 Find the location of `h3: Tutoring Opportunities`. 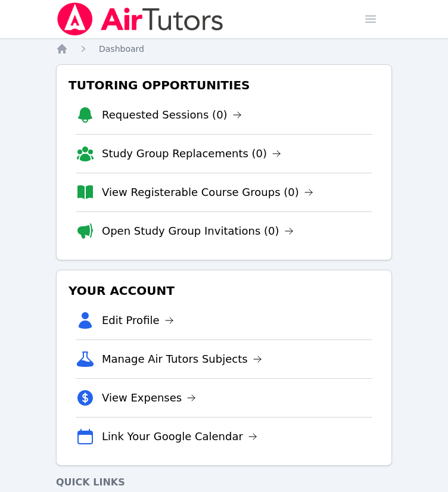

h3: Tutoring Opportunities is located at coordinates (224, 86).